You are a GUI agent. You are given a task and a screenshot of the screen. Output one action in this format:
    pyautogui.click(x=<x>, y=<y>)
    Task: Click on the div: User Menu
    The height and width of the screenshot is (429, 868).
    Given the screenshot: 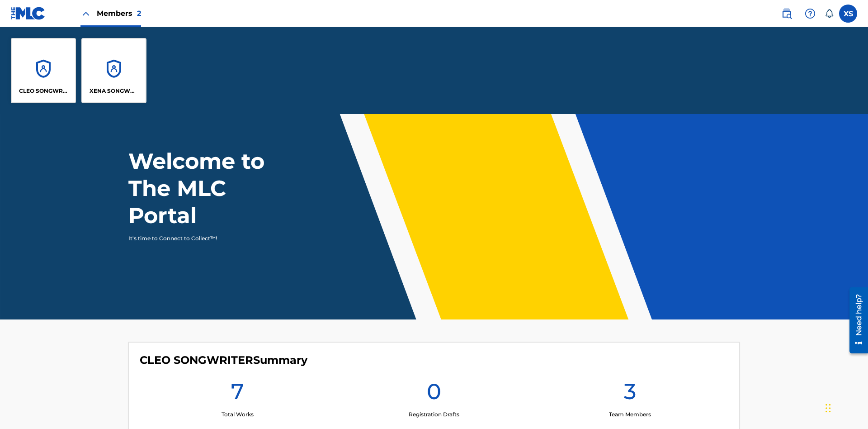 What is the action you would take?
    pyautogui.click(x=849, y=14)
    